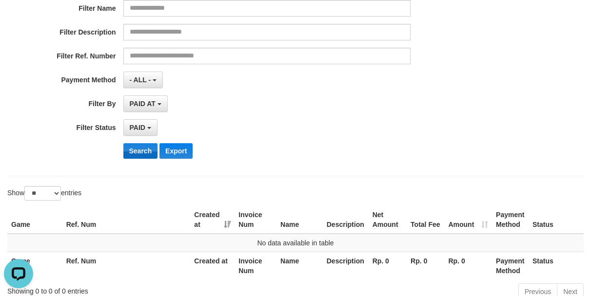 Image resolution: width=591 pixels, height=296 pixels. What do you see at coordinates (143, 80) in the screenshot?
I see `button: - ALL -` at bounding box center [143, 80].